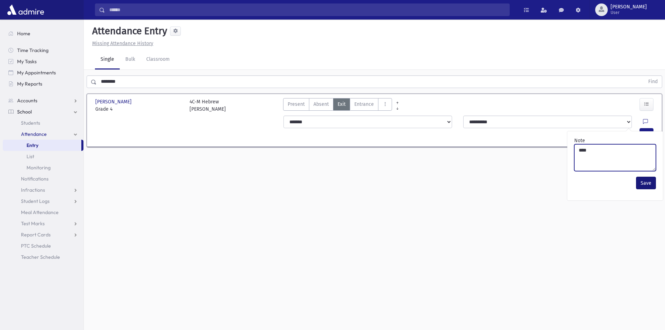 The width and height of the screenshot is (665, 330). Describe the element at coordinates (36, 246) in the screenshot. I see `span: PTC Schedule` at that location.